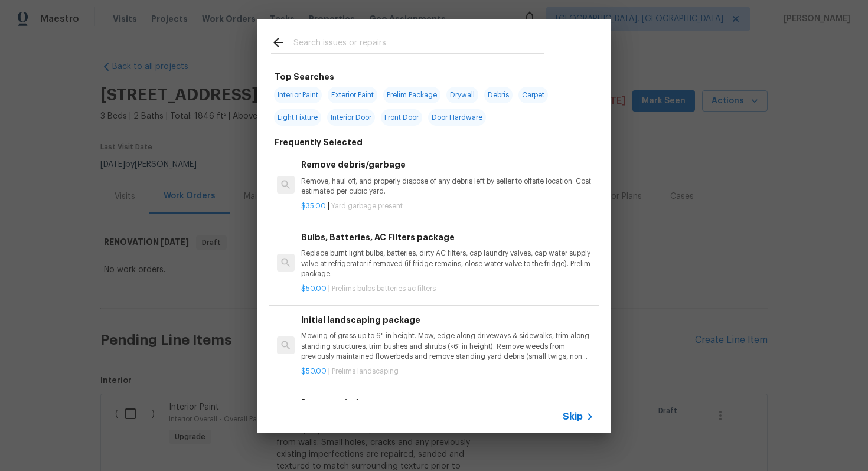 Image resolution: width=868 pixels, height=471 pixels. I want to click on span: Yard garbage present, so click(366, 206).